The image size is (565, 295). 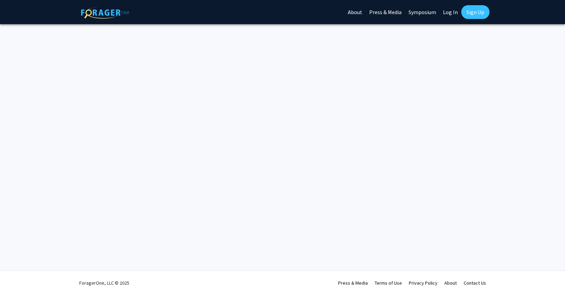 What do you see at coordinates (353, 282) in the screenshot?
I see `a: Press & Media` at bounding box center [353, 282].